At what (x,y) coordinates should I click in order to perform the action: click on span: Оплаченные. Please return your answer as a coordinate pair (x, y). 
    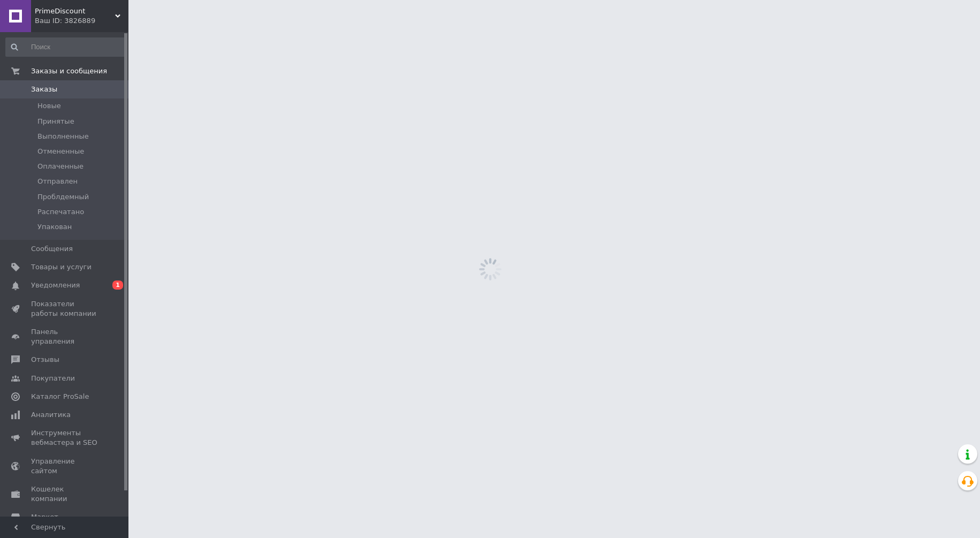
    Looking at the image, I should click on (61, 167).